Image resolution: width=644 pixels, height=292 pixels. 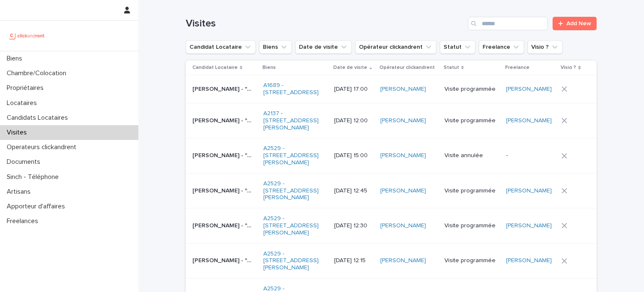 What do you see at coordinates (34, 177) in the screenshot?
I see `p: Sinch - Téléphone` at bounding box center [34, 177].